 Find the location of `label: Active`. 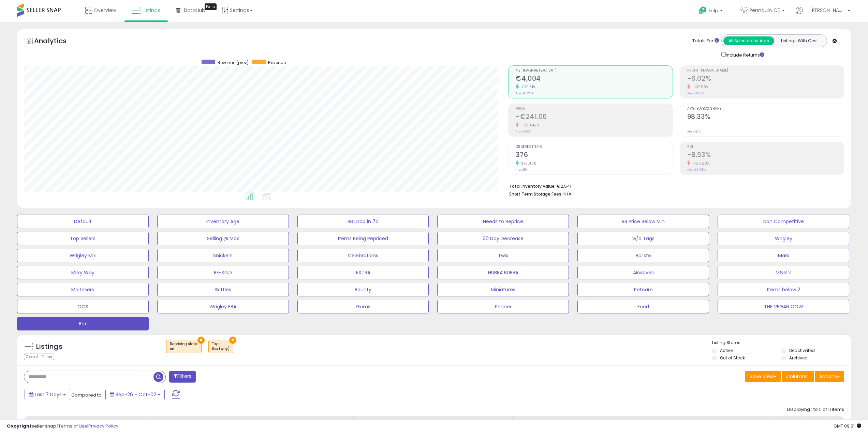

label: Active is located at coordinates (726, 351).